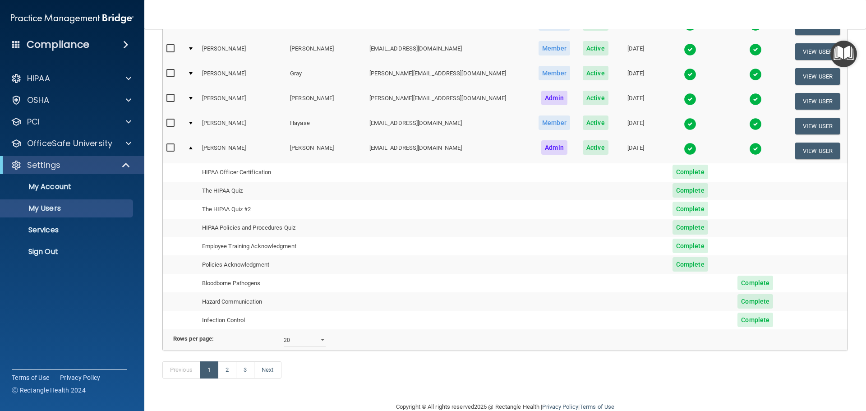  What do you see at coordinates (49, 390) in the screenshot?
I see `span: Ⓒ Rectangle Health 2024` at bounding box center [49, 390].